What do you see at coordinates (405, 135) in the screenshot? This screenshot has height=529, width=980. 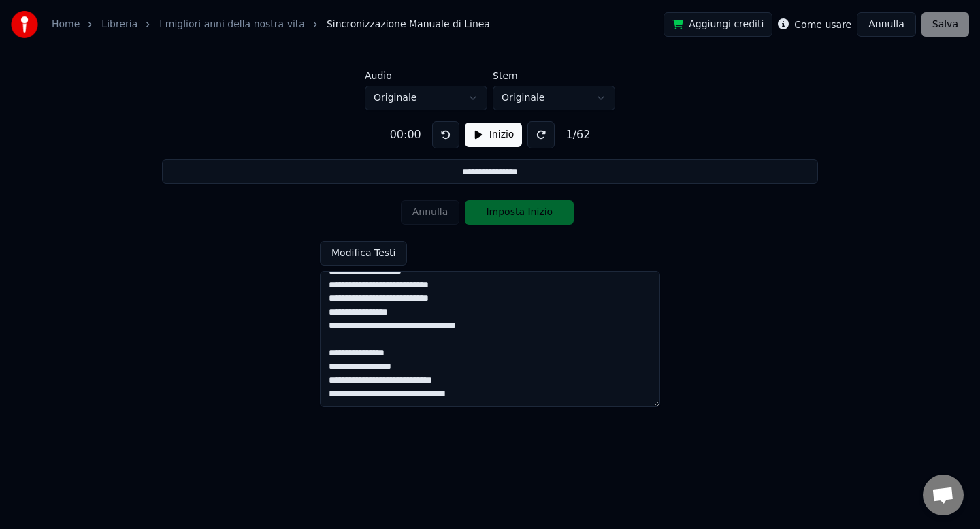 I see `div: 00:00` at bounding box center [405, 135].